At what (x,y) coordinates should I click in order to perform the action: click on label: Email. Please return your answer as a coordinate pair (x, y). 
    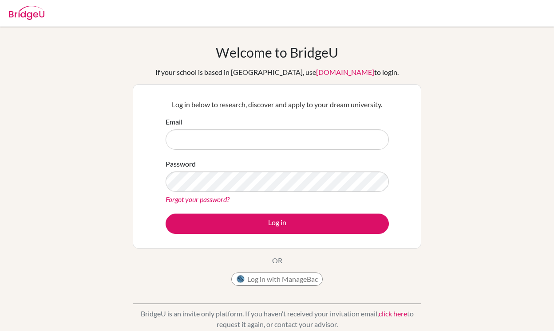
    Looking at the image, I should click on (174, 122).